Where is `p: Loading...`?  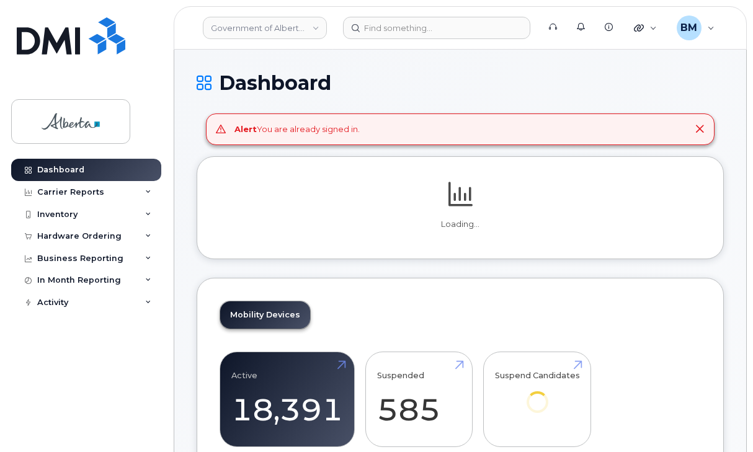 p: Loading... is located at coordinates (460, 225).